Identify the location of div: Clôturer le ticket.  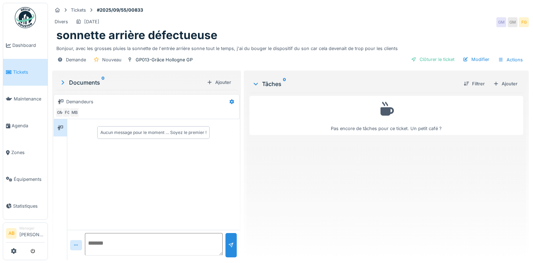
(432, 59).